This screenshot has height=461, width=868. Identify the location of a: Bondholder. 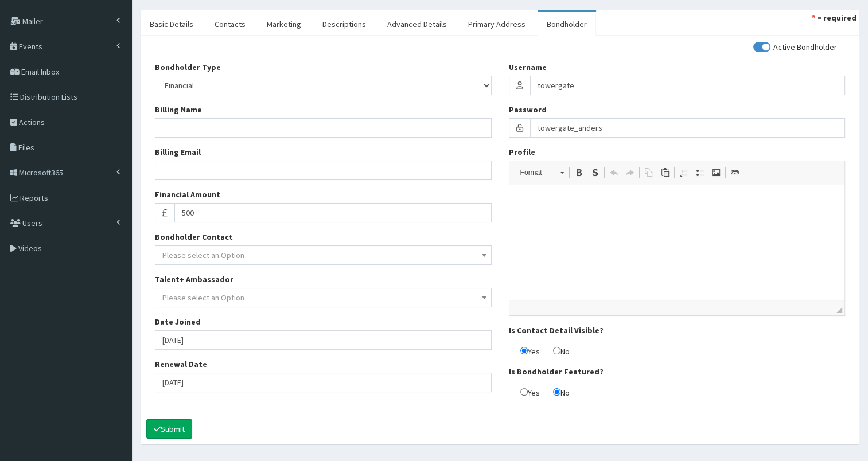
(567, 24).